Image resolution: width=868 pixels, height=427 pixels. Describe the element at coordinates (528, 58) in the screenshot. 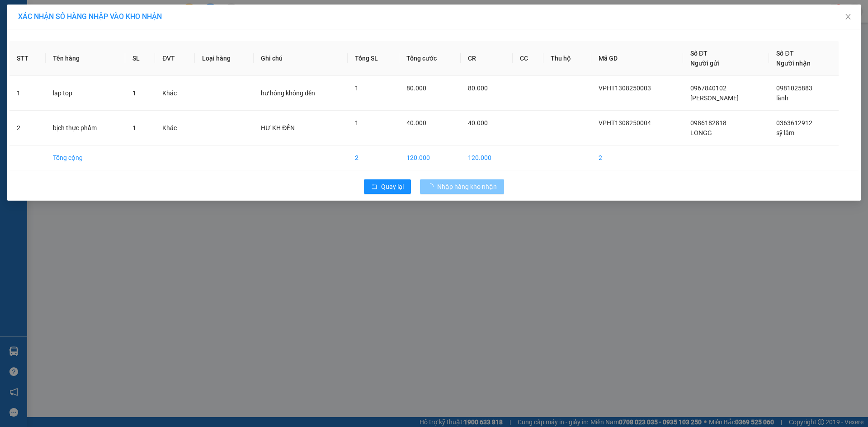

I see `th: CC` at that location.